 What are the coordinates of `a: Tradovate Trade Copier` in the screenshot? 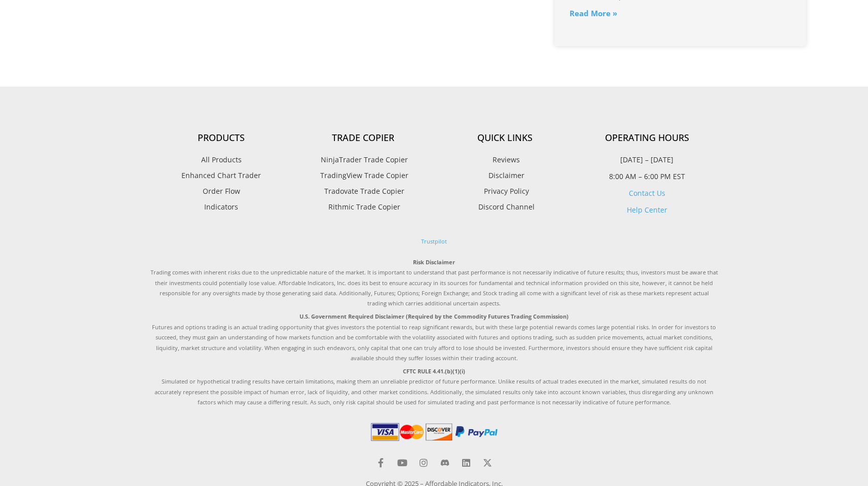 It's located at (363, 191).